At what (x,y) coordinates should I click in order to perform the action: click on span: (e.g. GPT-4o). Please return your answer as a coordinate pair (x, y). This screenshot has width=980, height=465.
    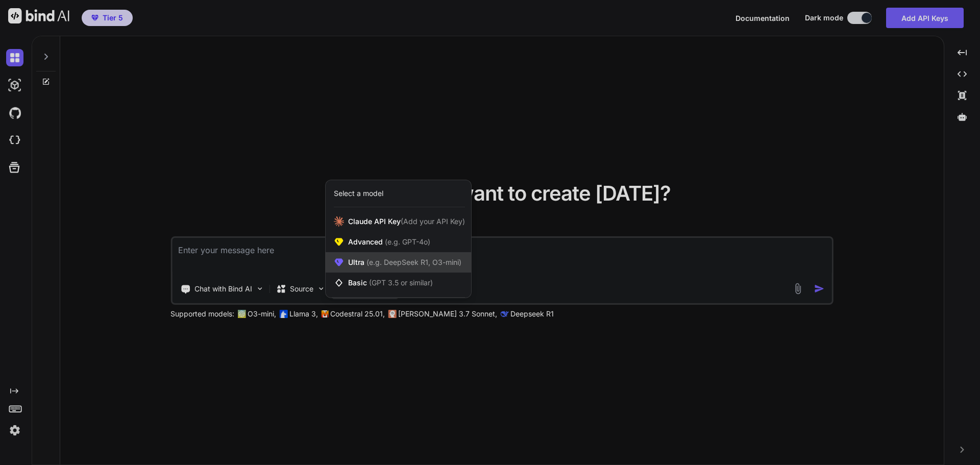
    Looking at the image, I should click on (406, 241).